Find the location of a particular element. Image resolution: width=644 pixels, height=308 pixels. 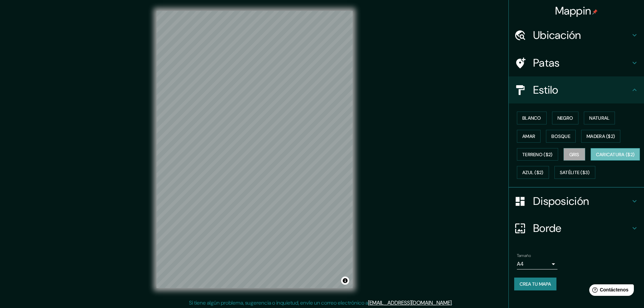

font: Azul ($2) is located at coordinates (533, 173).